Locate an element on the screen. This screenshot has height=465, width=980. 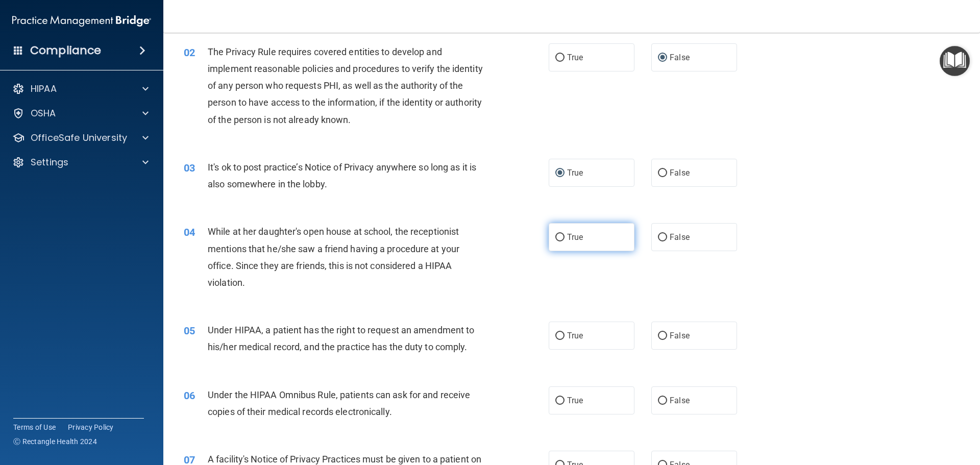
span: 03 is located at coordinates (190, 168).